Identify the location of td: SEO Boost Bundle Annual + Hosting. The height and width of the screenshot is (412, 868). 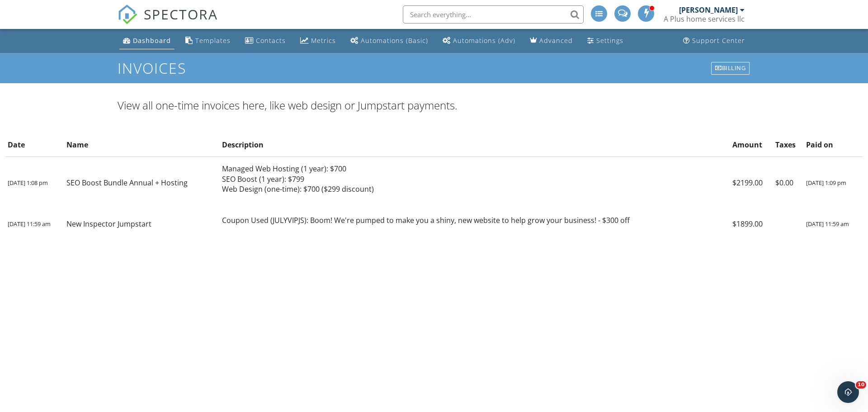
(142, 183).